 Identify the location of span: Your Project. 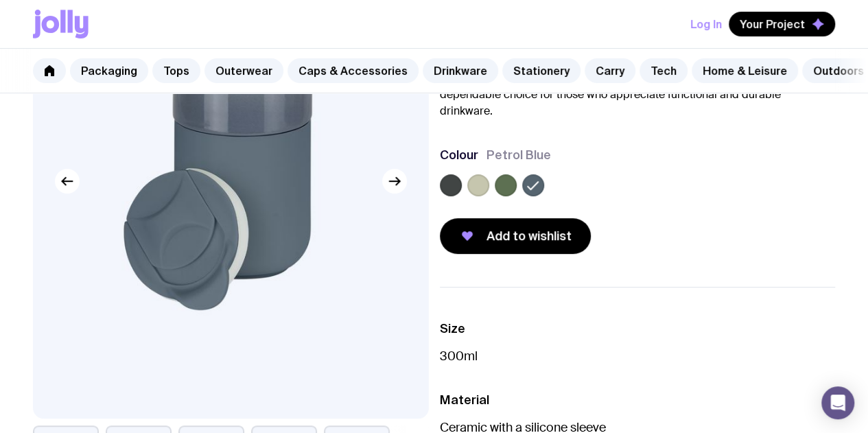
(772, 24).